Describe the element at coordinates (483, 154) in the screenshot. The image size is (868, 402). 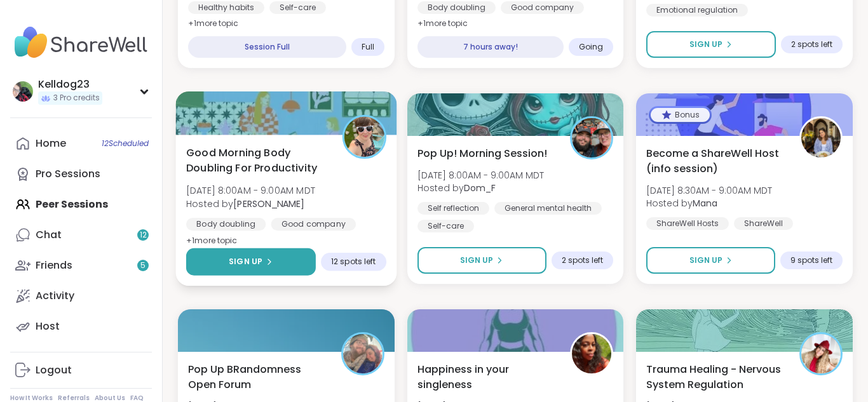
I see `span: Pop Up! Morning Session!` at that location.